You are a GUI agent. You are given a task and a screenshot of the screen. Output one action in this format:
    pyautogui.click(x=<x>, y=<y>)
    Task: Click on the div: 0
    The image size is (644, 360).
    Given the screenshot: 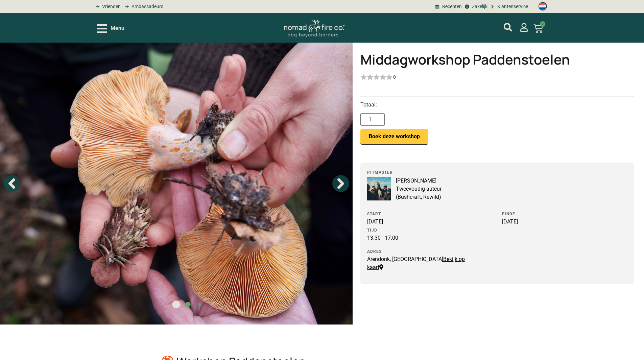 What is the action you would take?
    pyautogui.click(x=395, y=77)
    